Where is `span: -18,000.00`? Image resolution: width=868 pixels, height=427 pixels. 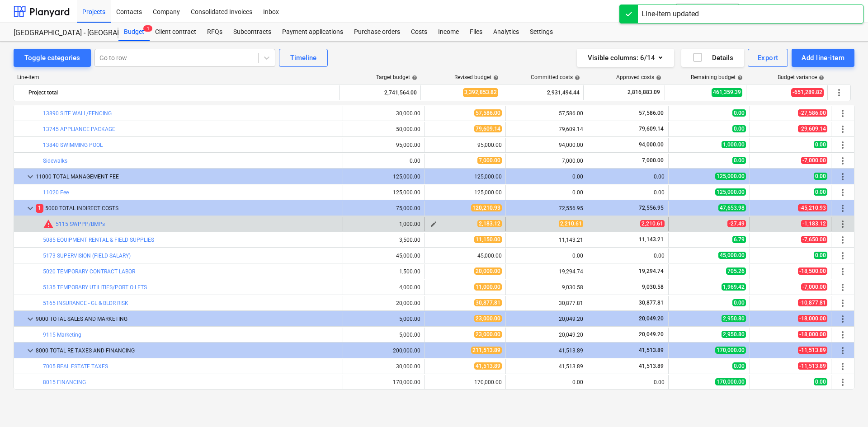
span: -18,000.00 is located at coordinates (813, 334).